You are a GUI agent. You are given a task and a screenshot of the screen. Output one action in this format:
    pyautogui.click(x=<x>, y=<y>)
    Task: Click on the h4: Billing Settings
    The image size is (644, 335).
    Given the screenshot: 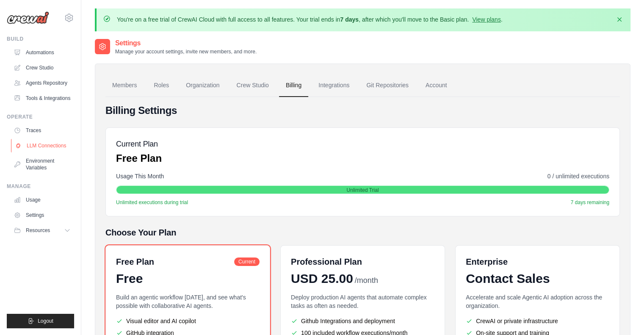 What is the action you would take?
    pyautogui.click(x=362, y=111)
    